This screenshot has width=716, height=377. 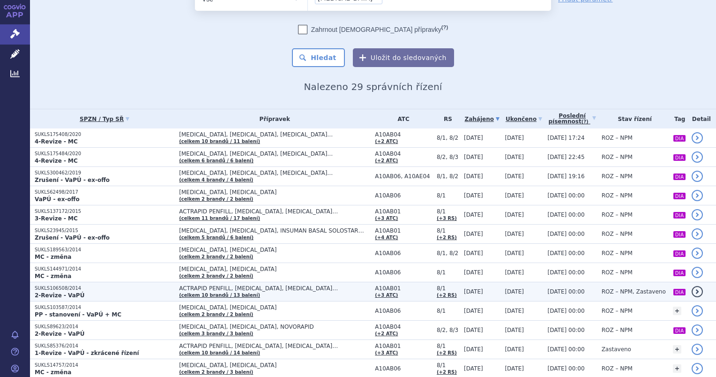 I want to click on strong: Zrušení - VaPÚ - ex-offo, so click(x=72, y=180).